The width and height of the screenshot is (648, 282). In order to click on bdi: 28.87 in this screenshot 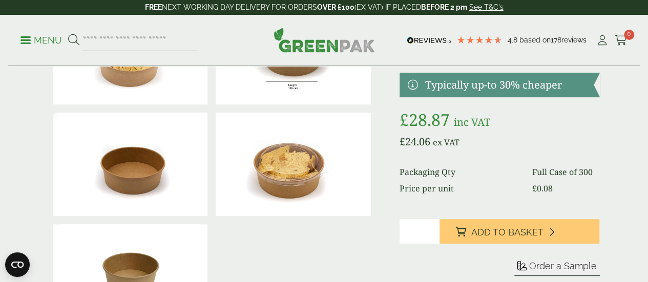, I will do `click(424, 119)`.